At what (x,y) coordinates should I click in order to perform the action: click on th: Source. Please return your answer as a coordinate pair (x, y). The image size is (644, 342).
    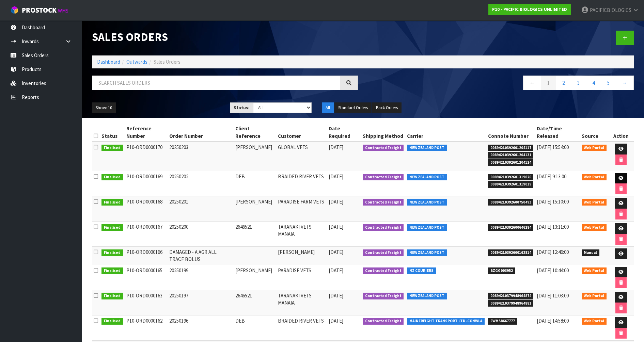
    Looking at the image, I should click on (594, 132).